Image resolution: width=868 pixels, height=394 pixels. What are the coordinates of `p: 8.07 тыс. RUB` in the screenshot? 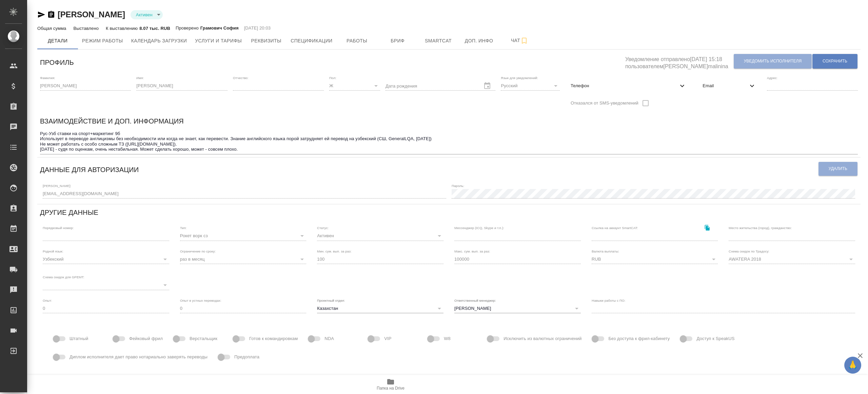 It's located at (155, 28).